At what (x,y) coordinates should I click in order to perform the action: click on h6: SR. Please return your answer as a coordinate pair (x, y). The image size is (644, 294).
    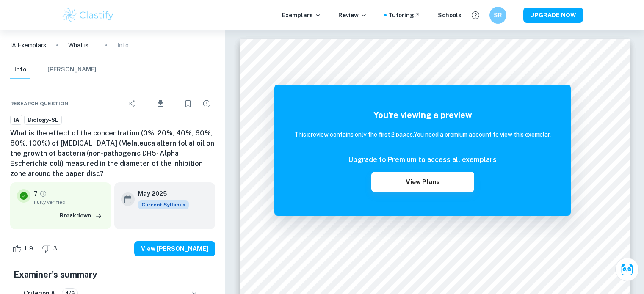
    Looking at the image, I should click on (497, 15).